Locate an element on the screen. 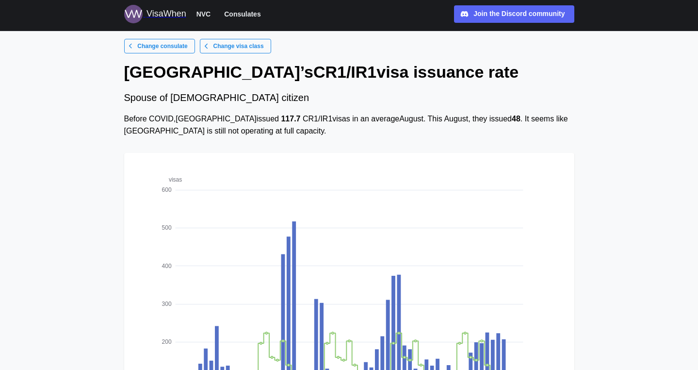  strong: 48 is located at coordinates (516, 118).